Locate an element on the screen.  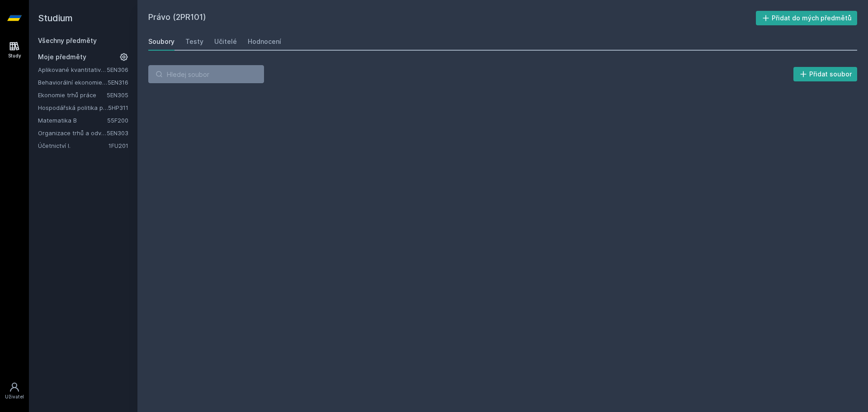
a: Přidat soubor is located at coordinates (826, 74).